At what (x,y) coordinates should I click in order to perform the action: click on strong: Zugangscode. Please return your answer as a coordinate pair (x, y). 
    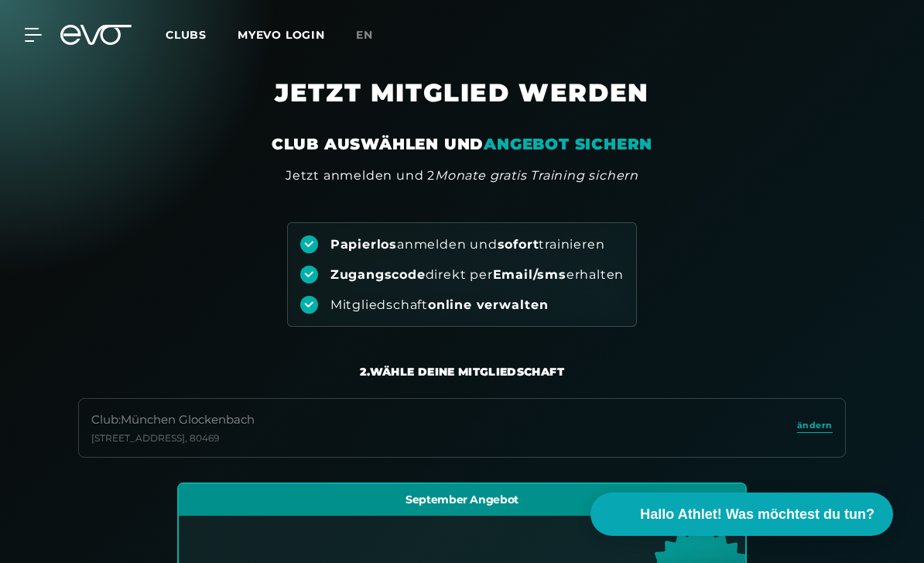
    Looking at the image, I should click on (378, 274).